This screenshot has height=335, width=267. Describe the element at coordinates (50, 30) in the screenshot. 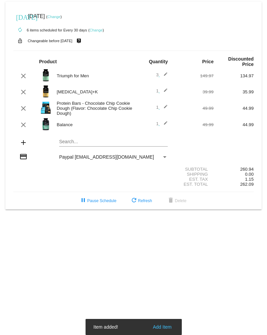

I see `small: 6 items scheduled for Every 30 days` at that location.